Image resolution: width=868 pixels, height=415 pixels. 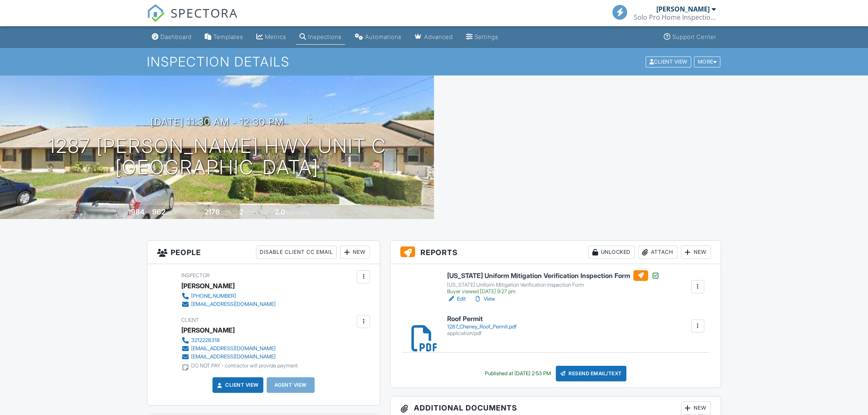 I want to click on span: bathrooms, so click(x=298, y=212).